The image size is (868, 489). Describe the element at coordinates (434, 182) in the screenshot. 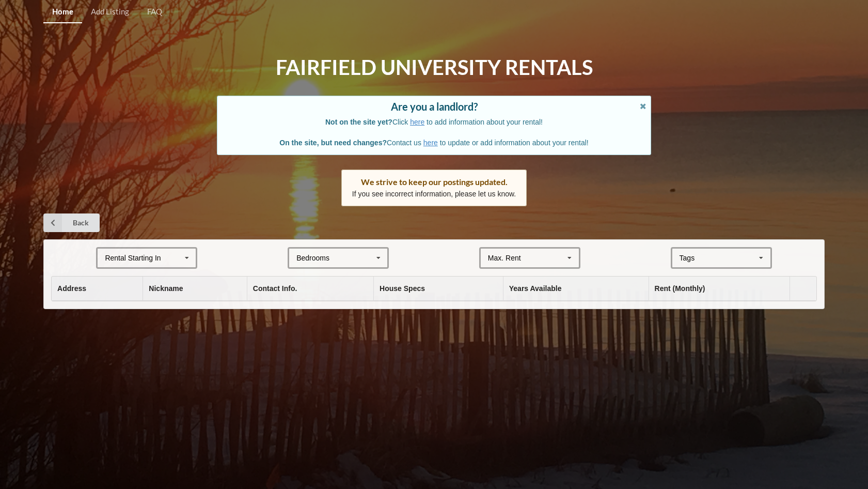

I see `div: We strive to keep our postings updated.` at that location.